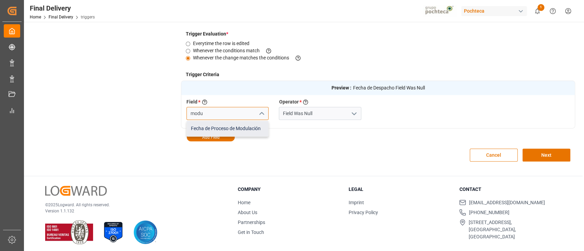  What do you see at coordinates (537, 11) in the screenshot?
I see `button: show 1 new notifications` at bounding box center [537, 11].